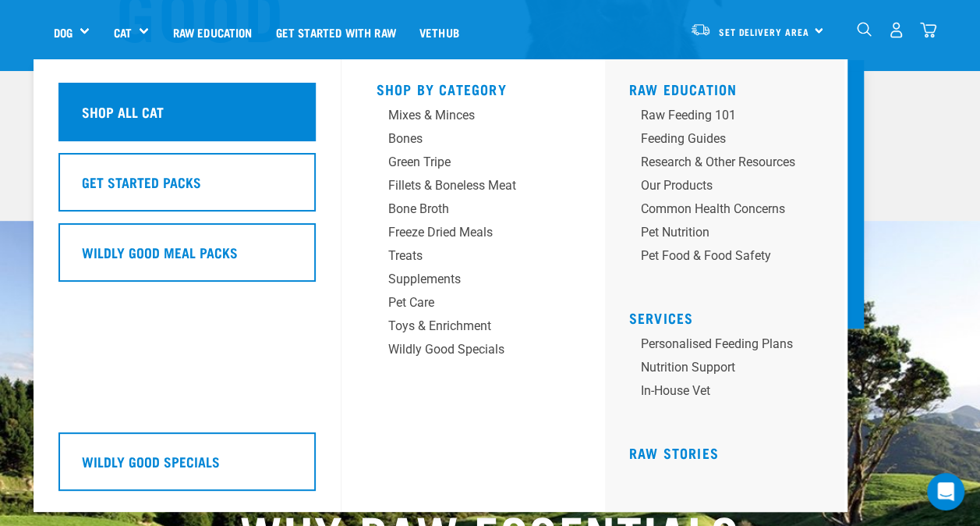 This screenshot has height=526, width=980. I want to click on div: Research & Other Resources, so click(718, 162).